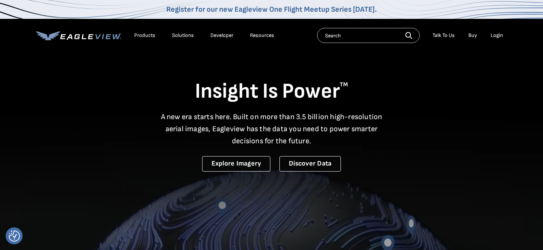  Describe the element at coordinates (443, 35) in the screenshot. I see `div: Talk To Us` at that location.